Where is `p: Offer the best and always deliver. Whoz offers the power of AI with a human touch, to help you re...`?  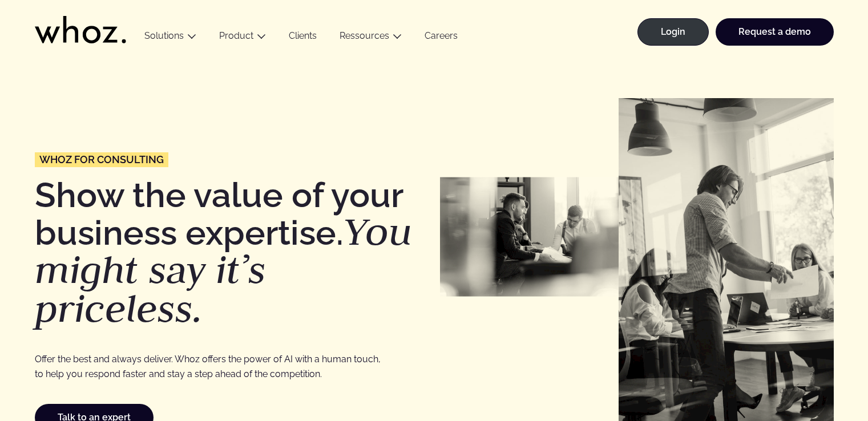 p: Offer the best and always deliver. Whoz offers the power of AI with a human touch, to help you re... is located at coordinates (212, 366).